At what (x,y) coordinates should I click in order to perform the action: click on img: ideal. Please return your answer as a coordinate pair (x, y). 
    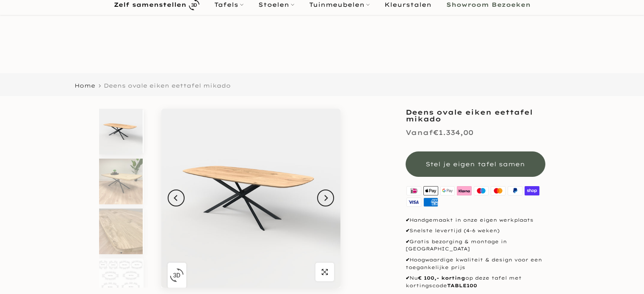
    Looking at the image, I should click on (414, 191).